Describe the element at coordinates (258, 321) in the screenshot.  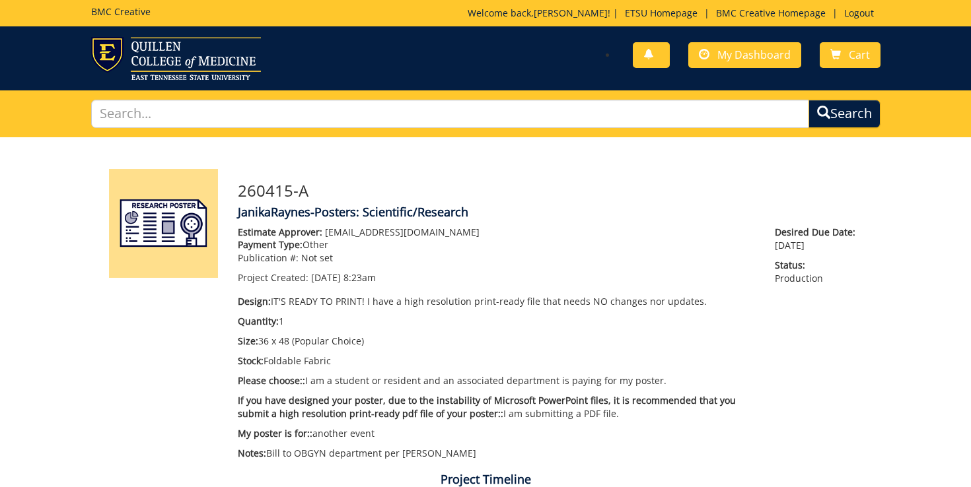
I see `span: Quantity:` at that location.